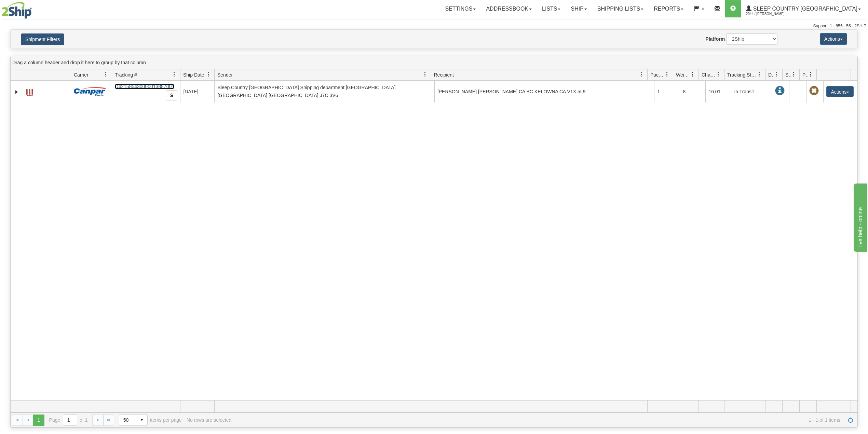 This screenshot has height=434, width=868. Describe the element at coordinates (142, 420) in the screenshot. I see `span: select` at that location.